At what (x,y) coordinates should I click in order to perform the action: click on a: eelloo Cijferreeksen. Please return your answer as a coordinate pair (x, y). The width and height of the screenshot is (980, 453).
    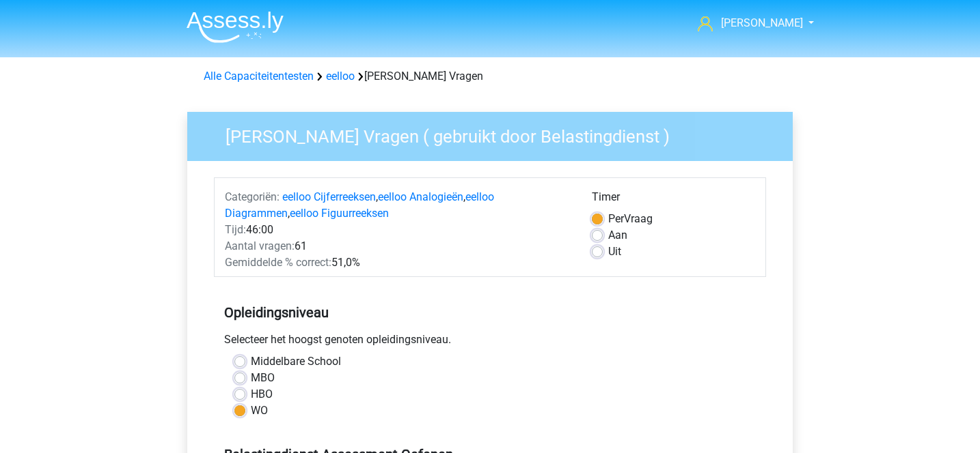
    Looking at the image, I should click on (329, 196).